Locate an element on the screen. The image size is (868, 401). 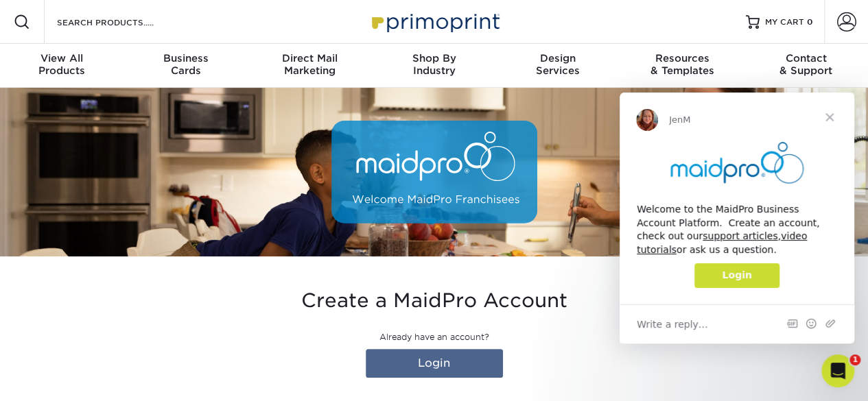
span: Write a reply… is located at coordinates (53, 232).